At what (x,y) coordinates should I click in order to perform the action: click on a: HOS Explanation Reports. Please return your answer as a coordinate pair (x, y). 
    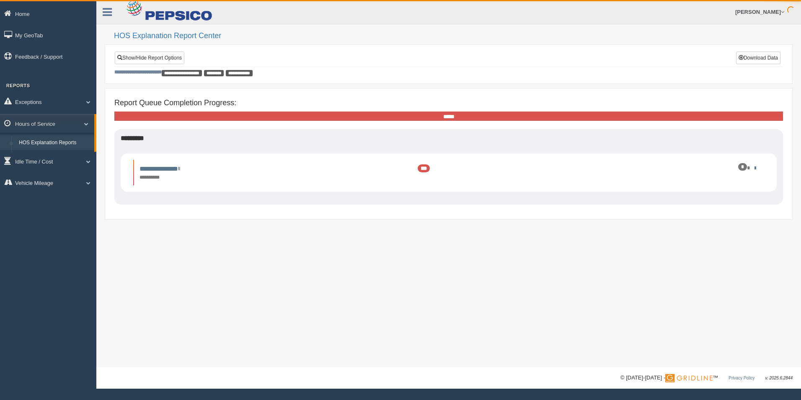
    Looking at the image, I should click on (54, 143).